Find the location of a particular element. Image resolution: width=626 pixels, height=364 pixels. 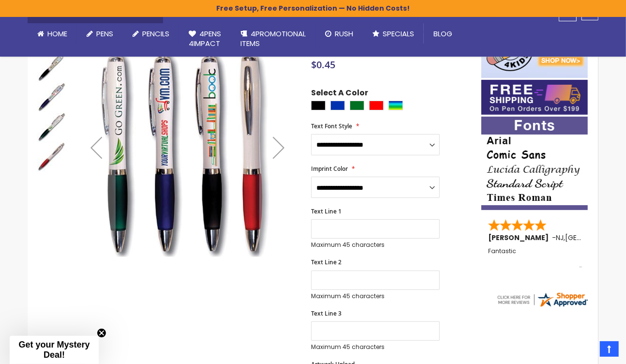

img: Free shipping on orders over $199 is located at coordinates (535, 97).